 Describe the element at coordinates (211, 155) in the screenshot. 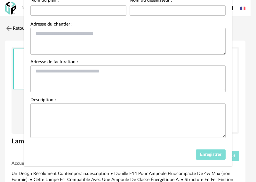

I see `button: Enregistrer` at that location.